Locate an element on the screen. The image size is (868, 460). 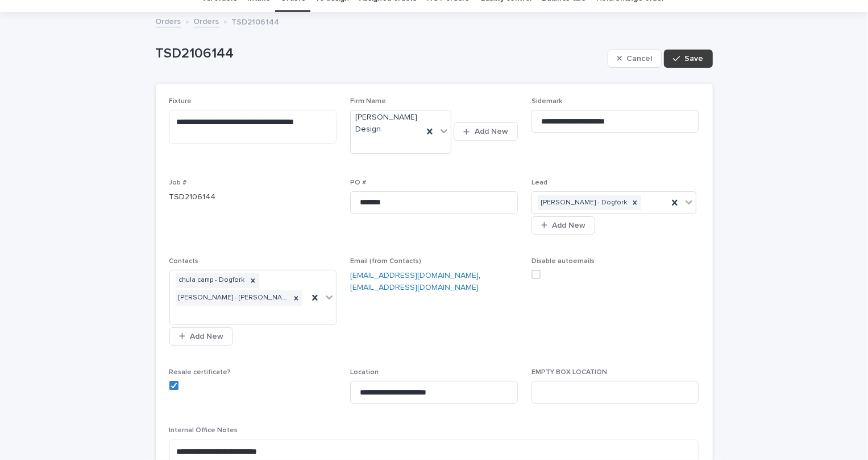
span: Location is located at coordinates (364, 372).